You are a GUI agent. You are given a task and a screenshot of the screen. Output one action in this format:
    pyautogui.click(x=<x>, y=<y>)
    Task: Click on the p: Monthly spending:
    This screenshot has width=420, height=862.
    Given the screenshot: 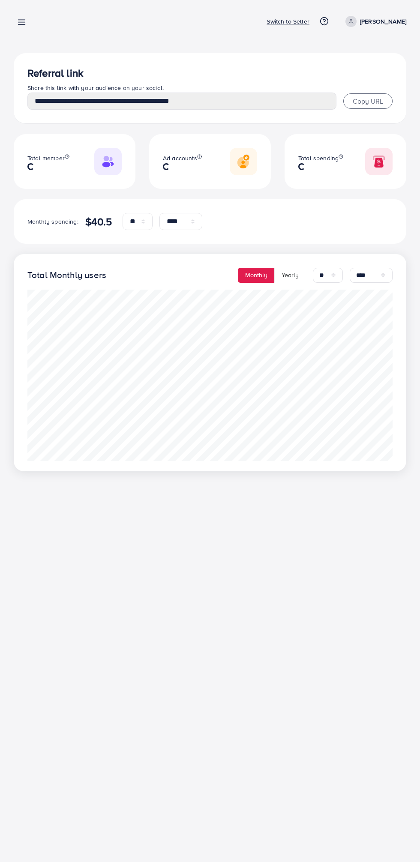 What is the action you would take?
    pyautogui.click(x=53, y=221)
    